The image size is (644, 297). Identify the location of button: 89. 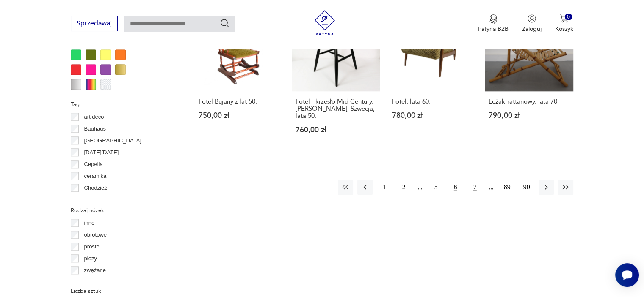
(507, 187).